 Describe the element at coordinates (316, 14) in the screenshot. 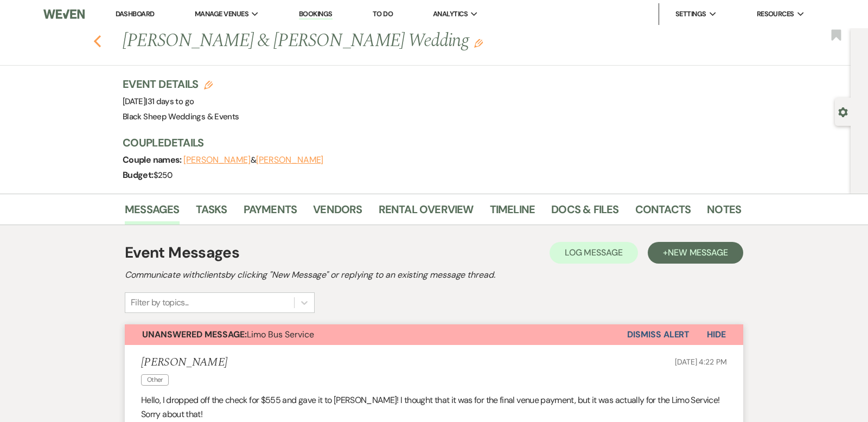

I see `a: Bookings` at that location.